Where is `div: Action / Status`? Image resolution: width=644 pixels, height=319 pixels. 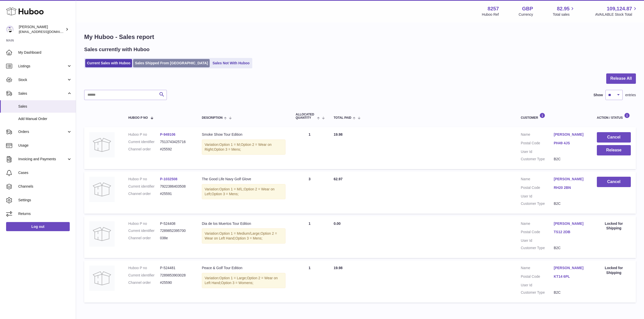
div: Action / Status is located at coordinates (614, 116).